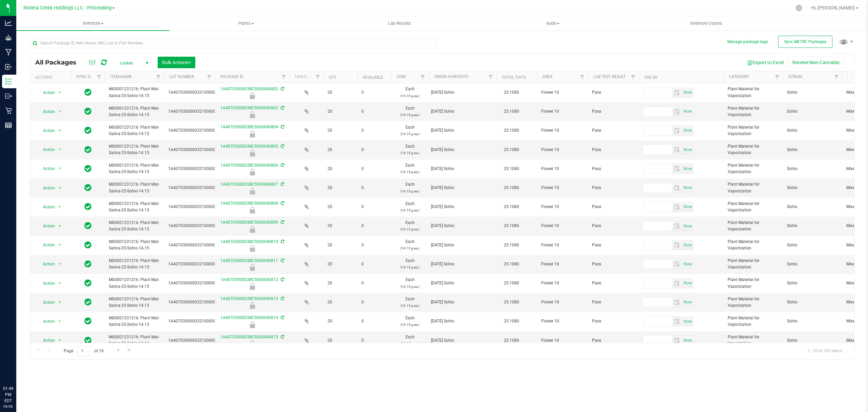 This screenshot has height=412, width=868. What do you see at coordinates (340, 111) in the screenshot?
I see `span: 20` at bounding box center [340, 111].